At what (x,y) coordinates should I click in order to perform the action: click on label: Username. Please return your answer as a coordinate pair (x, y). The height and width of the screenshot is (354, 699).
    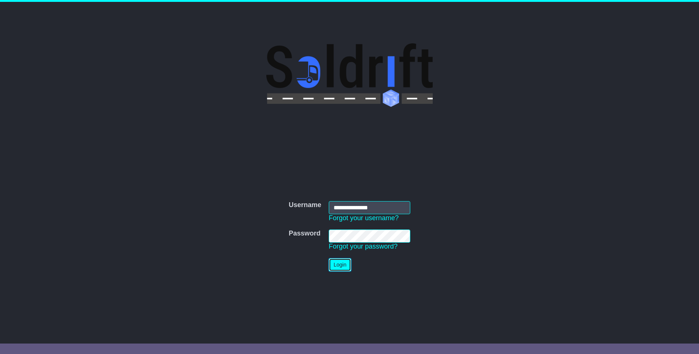
    Looking at the image, I should click on (305, 205).